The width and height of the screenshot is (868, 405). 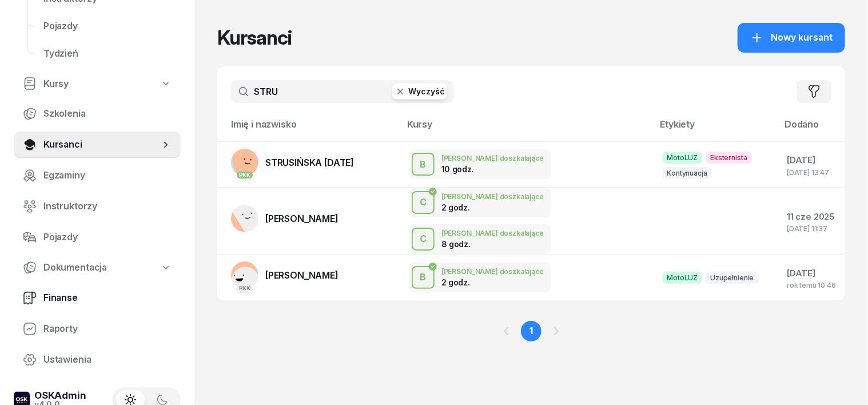 What do you see at coordinates (108, 54) in the screenshot?
I see `a: Tydzień` at bounding box center [108, 54].